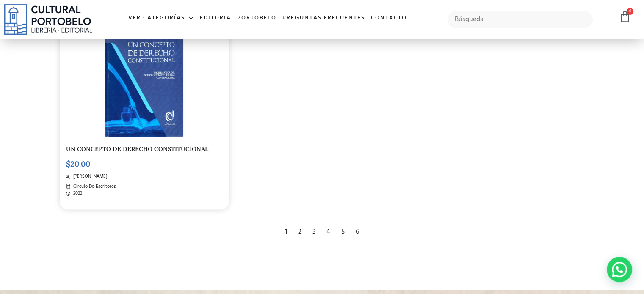 The height and width of the screenshot is (294, 644). Describe the element at coordinates (630, 11) in the screenshot. I see `span: 0` at that location.